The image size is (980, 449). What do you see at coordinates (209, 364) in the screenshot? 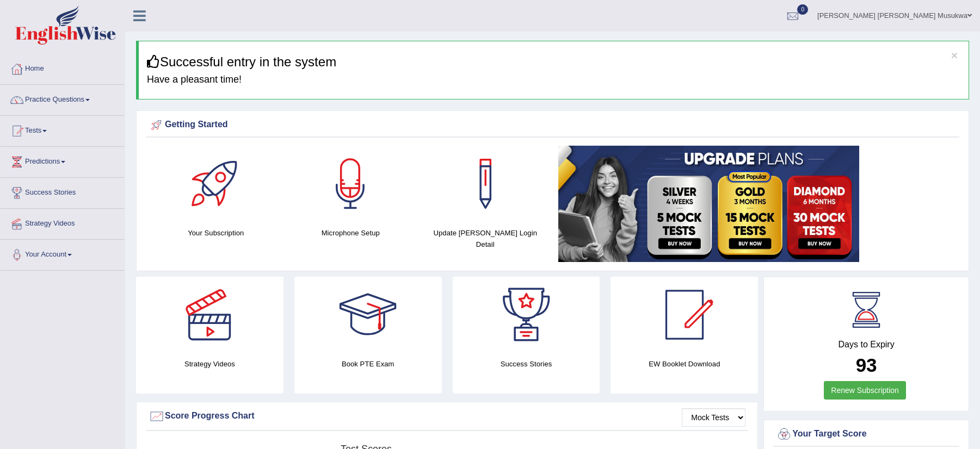
I see `h4: Strategy Videos` at bounding box center [209, 364].